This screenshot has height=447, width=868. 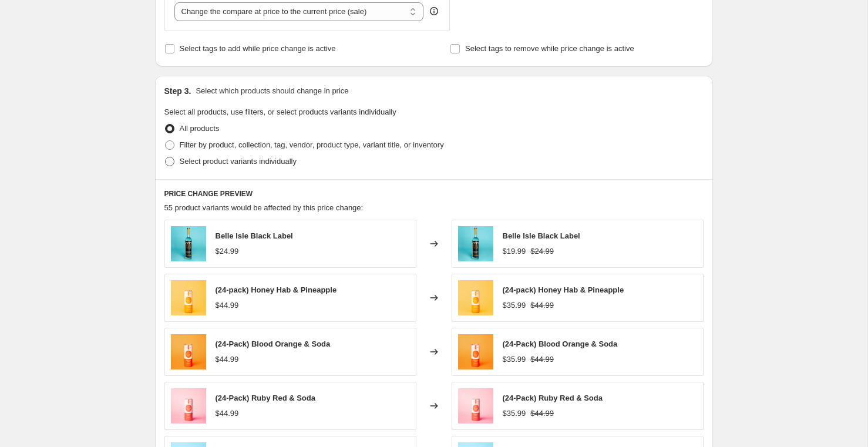 I want to click on div: $24.99, so click(x=227, y=251).